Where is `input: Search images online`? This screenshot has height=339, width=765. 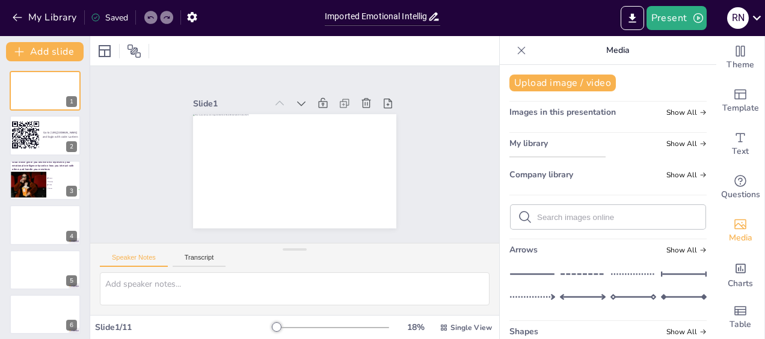 input: Search images online is located at coordinates (617, 217).